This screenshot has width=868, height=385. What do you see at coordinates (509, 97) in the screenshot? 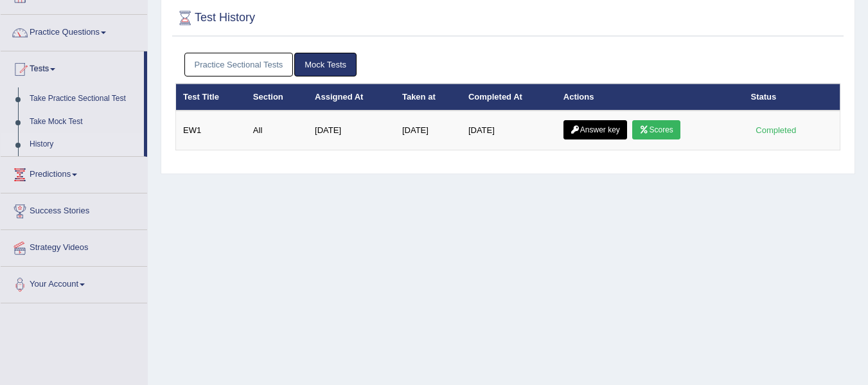
I see `th: Completed At` at bounding box center [509, 97].